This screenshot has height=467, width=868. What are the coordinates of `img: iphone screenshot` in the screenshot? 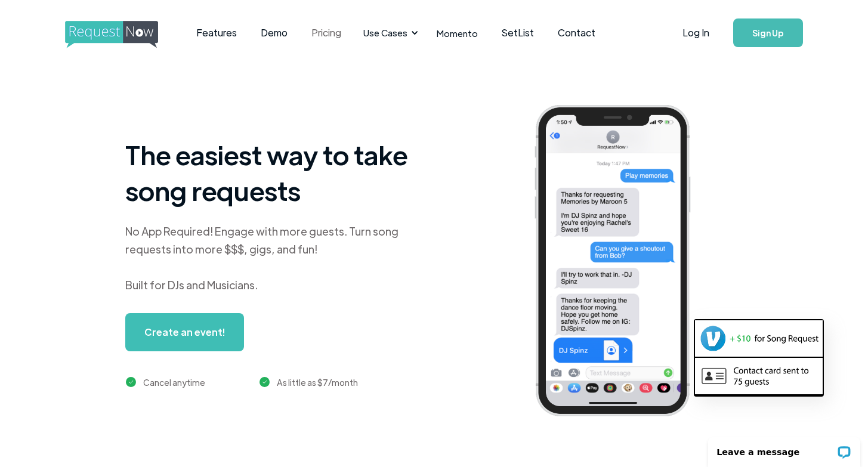 It's located at (622, 263).